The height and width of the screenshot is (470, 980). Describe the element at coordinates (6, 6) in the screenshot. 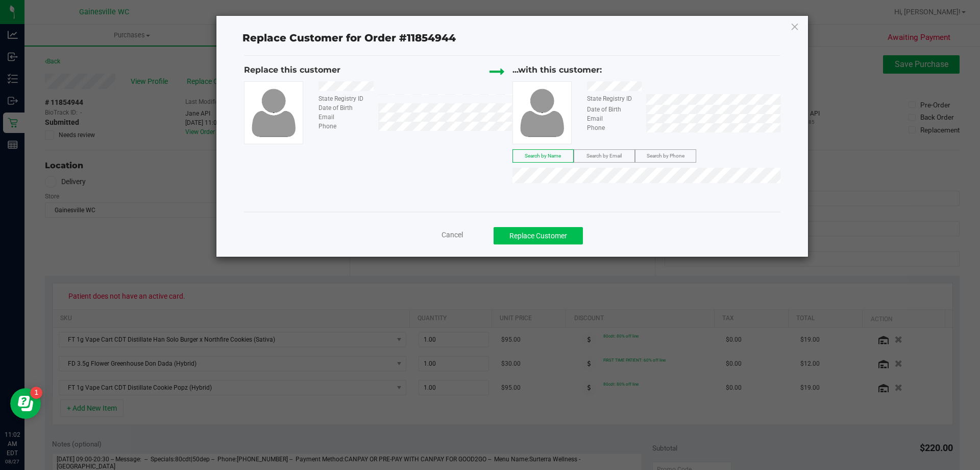

I see `span: 1` at that location.